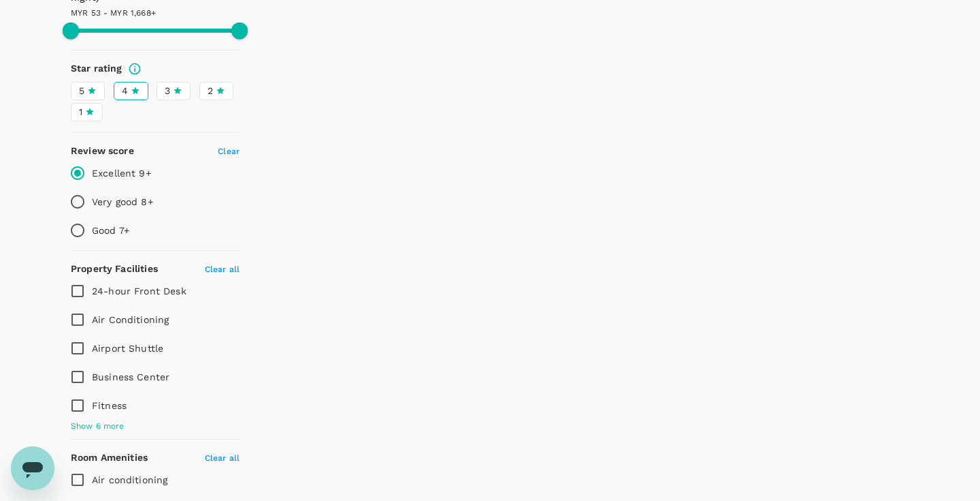 Image resolution: width=980 pixels, height=501 pixels. I want to click on span: Business Center, so click(130, 377).